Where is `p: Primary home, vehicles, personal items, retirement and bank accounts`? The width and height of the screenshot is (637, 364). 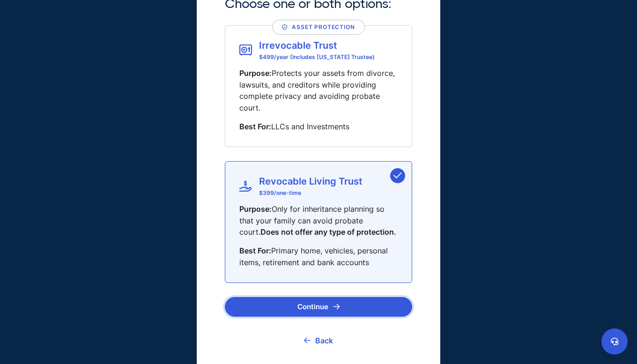 p: Primary home, vehicles, personal items, retirement and bank accounts is located at coordinates (319, 256).